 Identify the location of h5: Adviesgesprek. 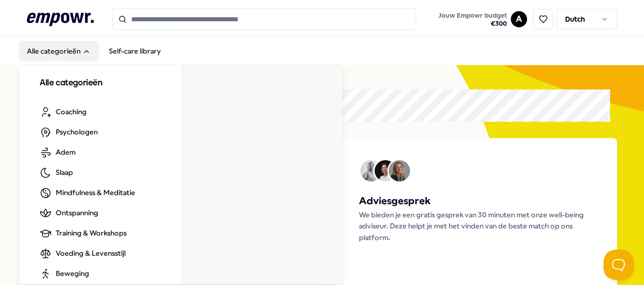
(477, 201).